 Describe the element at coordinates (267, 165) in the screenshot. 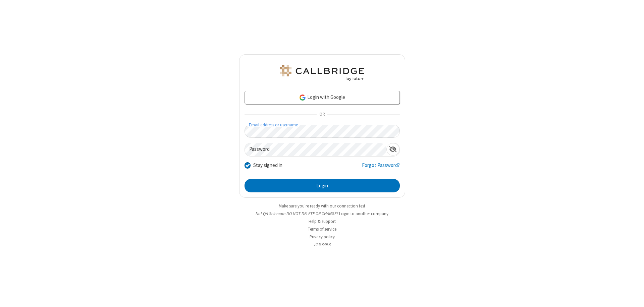

I see `label: Stay signed in` at that location.